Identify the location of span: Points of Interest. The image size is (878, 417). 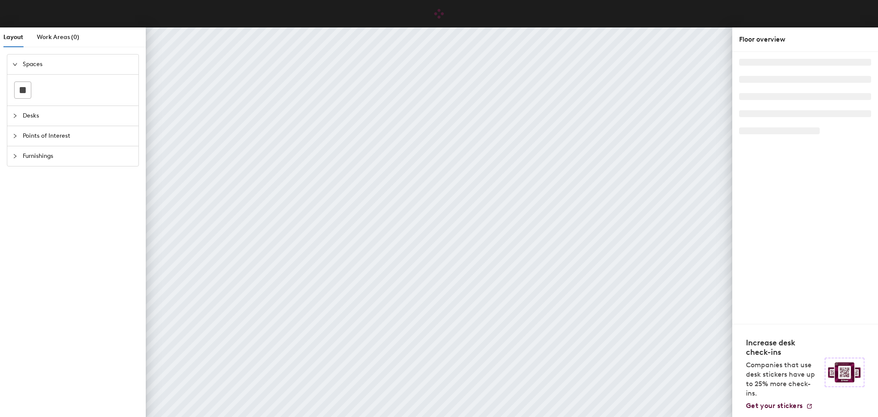
(78, 136).